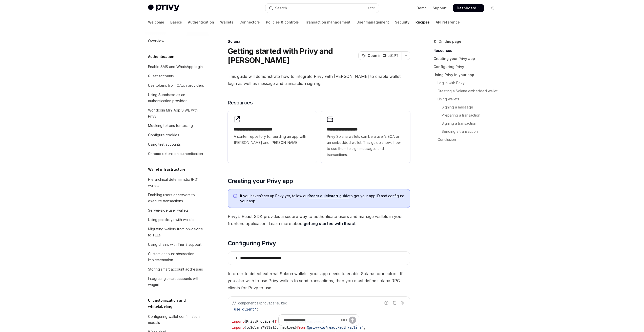 The image size is (644, 332). I want to click on div: Server-side user wallets, so click(168, 210).